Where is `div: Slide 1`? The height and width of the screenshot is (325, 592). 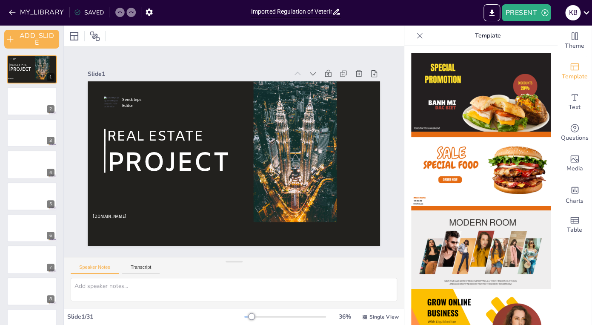 div: Slide 1 is located at coordinates (188, 74).